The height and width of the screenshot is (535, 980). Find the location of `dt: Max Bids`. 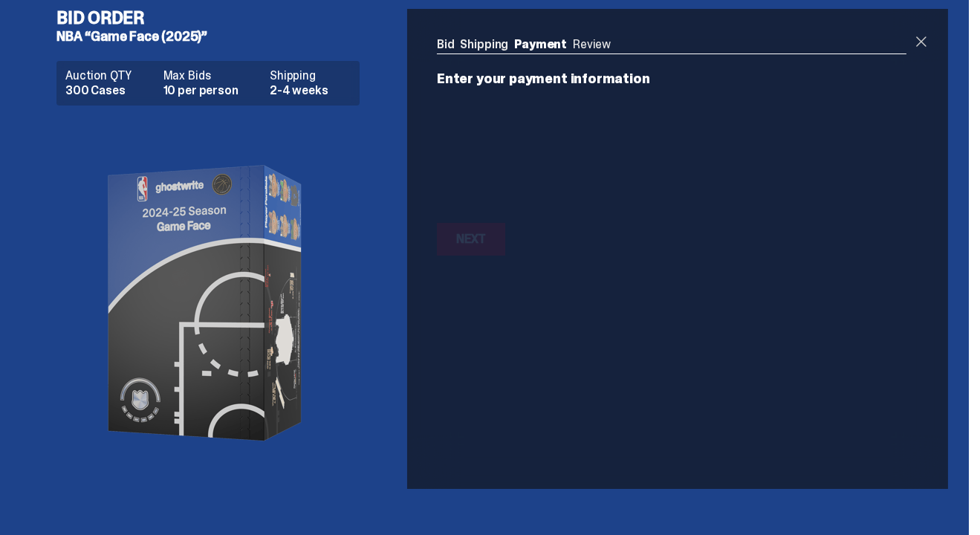

dt: Max Bids is located at coordinates (211, 75).